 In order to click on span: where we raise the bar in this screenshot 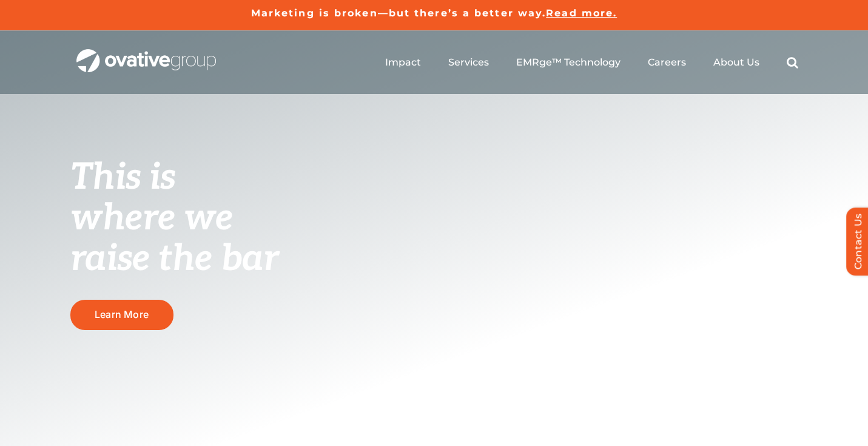, I will do `click(174, 238)`.